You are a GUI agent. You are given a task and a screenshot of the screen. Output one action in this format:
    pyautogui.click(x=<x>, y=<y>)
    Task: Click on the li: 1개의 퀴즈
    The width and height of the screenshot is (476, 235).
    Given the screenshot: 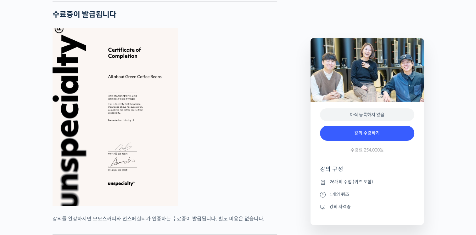 What is the action you would take?
    pyautogui.click(x=367, y=194)
    